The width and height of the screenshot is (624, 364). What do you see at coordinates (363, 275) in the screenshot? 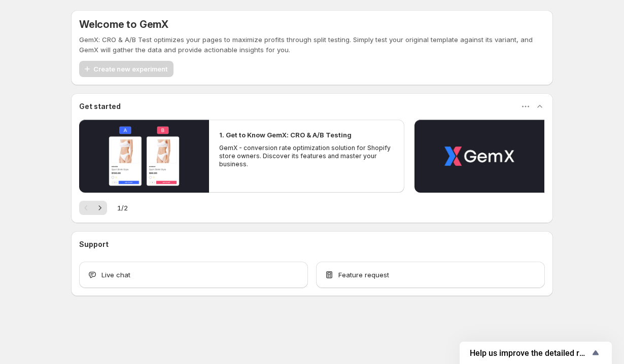
I see `span: Feature request` at bounding box center [363, 275].